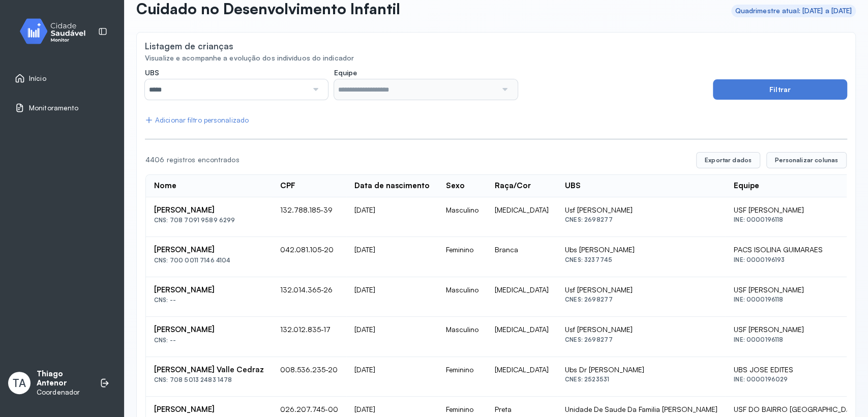 The width and height of the screenshot is (868, 417). What do you see at coordinates (309, 217) in the screenshot?
I see `td: 132.788.185-39` at bounding box center [309, 217].